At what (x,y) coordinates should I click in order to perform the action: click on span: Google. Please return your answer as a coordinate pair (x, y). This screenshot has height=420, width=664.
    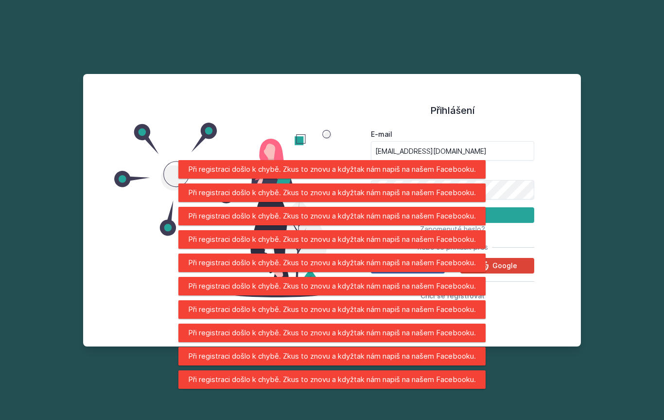
    Looking at the image, I should click on (505, 266).